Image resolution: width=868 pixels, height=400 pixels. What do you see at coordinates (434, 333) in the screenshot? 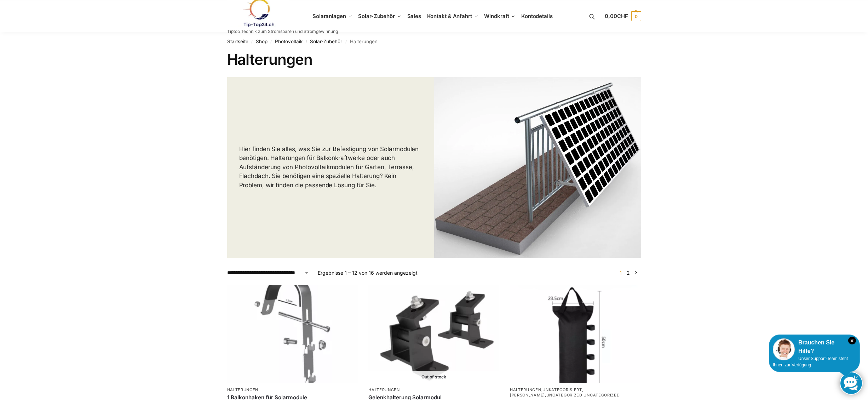
I see `img: Gelenkhalterung Solarmodul` at bounding box center [434, 333].